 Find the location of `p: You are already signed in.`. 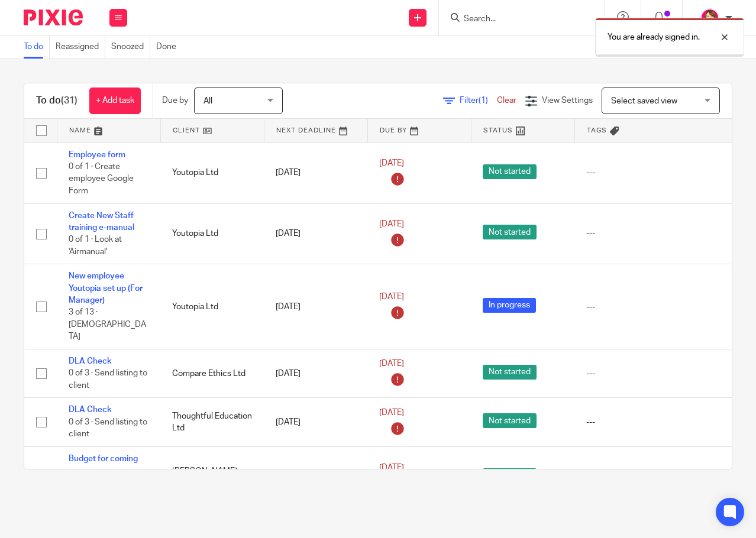

p: You are already signed in. is located at coordinates (653, 37).